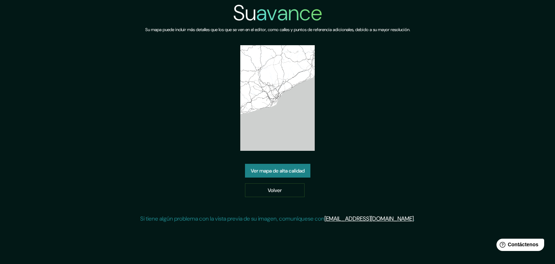 Image resolution: width=555 pixels, height=264 pixels. What do you see at coordinates (232, 218) in the screenshot?
I see `font: Si tiene algún problema con la vista previa de su imagen, comuníquese con` at bounding box center [232, 218].